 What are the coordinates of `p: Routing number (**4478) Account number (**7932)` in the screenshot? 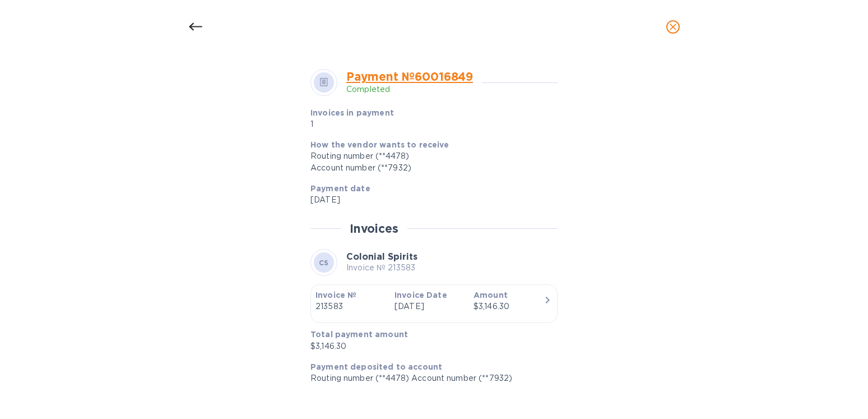 It's located at (430, 378).